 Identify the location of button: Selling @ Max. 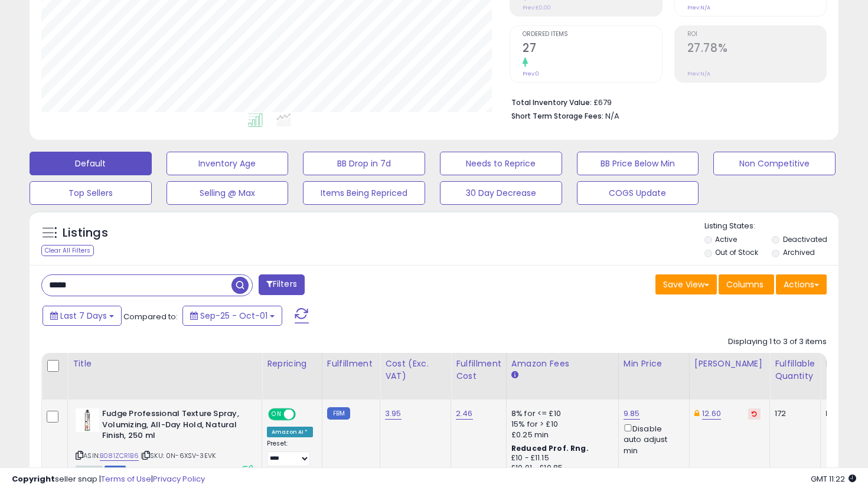
(227, 193).